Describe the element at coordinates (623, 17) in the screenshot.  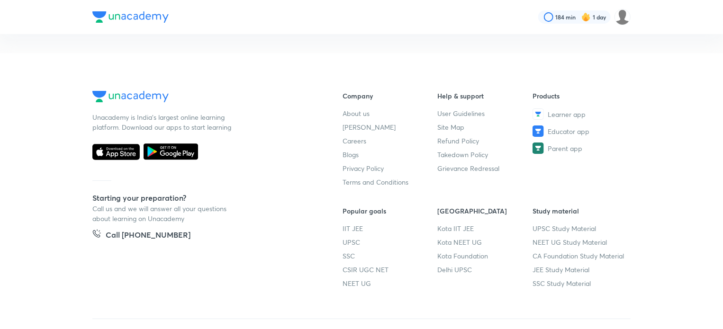
I see `img: Kumarica` at that location.